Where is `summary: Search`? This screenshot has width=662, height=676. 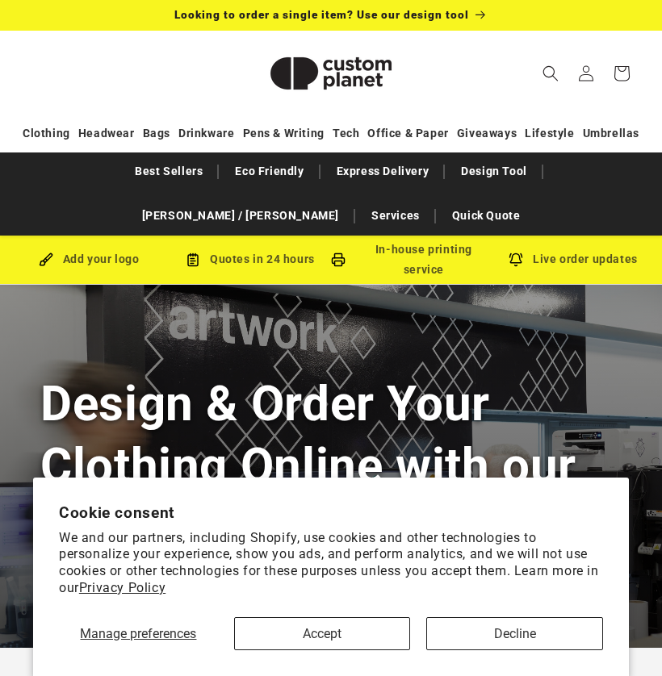 summary: Search is located at coordinates (550, 73).